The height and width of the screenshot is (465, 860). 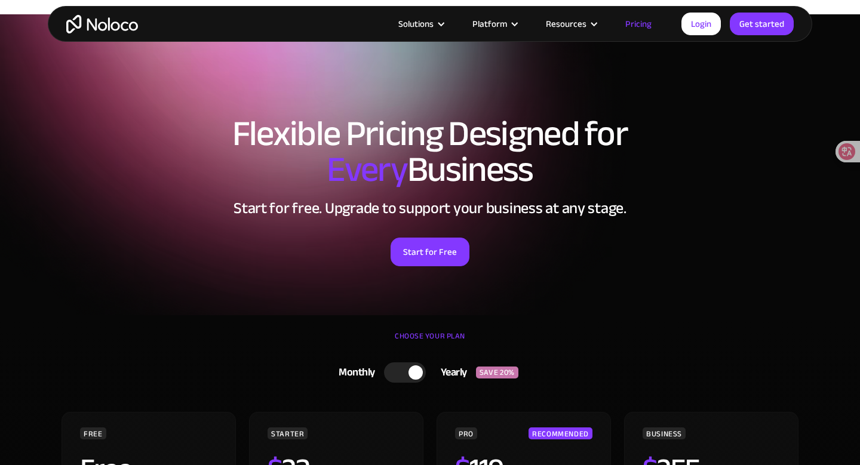 What do you see at coordinates (430, 208) in the screenshot?
I see `h2: Start for free. Upgrade to support your business at any stage.` at bounding box center [430, 208].